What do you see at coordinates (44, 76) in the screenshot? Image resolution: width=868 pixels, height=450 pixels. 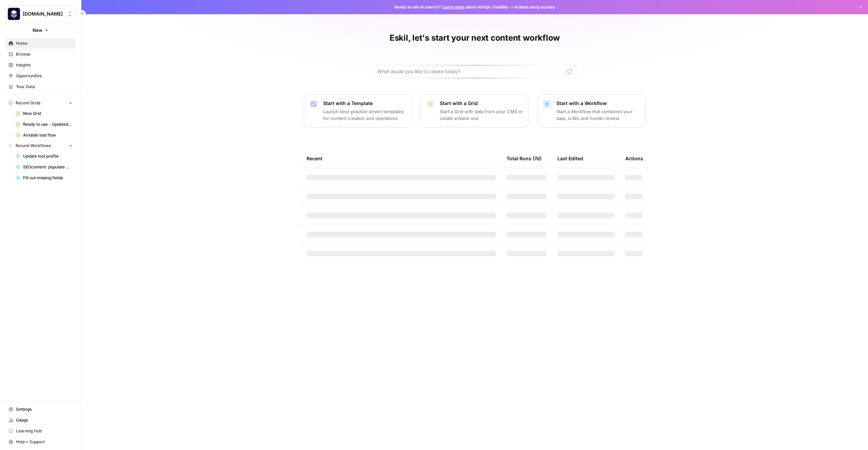 I see `span: Opportunities` at bounding box center [44, 76].